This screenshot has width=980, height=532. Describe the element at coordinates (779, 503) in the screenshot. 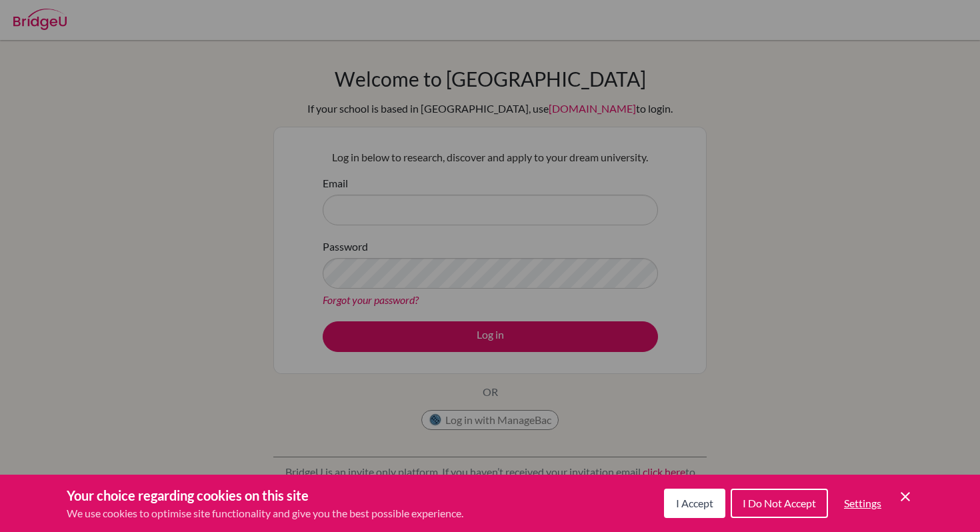

I see `button: I Do Not Accept` at that location.